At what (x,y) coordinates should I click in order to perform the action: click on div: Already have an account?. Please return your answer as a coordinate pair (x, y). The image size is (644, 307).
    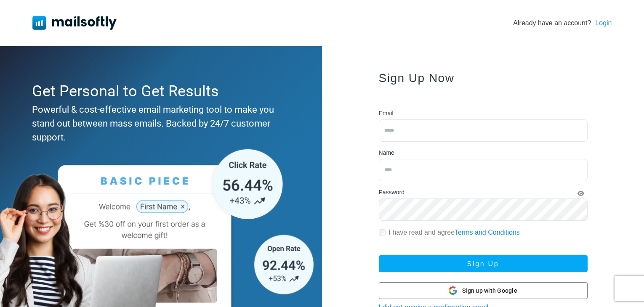
    Looking at the image, I should click on (562, 23).